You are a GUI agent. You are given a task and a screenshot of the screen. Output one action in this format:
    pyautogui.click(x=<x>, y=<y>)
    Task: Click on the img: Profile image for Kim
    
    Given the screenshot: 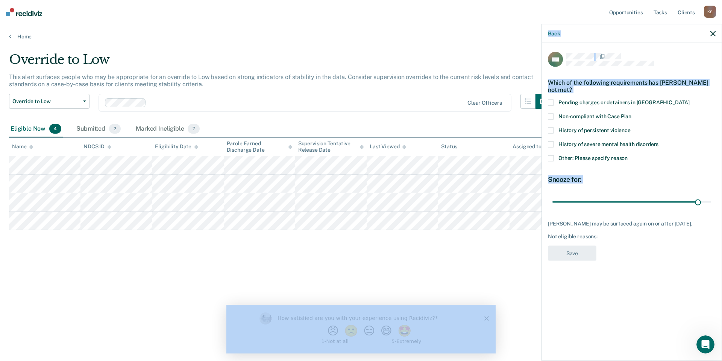 What is the action you would take?
    pyautogui.click(x=39, y=14)
    